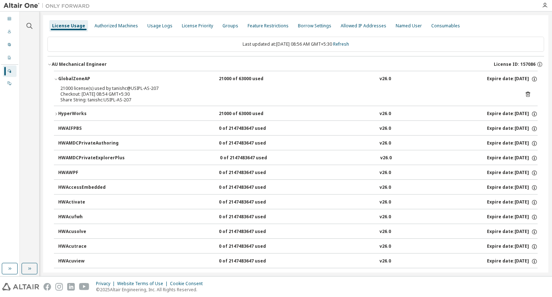 The image size is (552, 297). What do you see at coordinates (91, 173) in the screenshot?
I see `div: HWAWPF` at bounding box center [91, 173].